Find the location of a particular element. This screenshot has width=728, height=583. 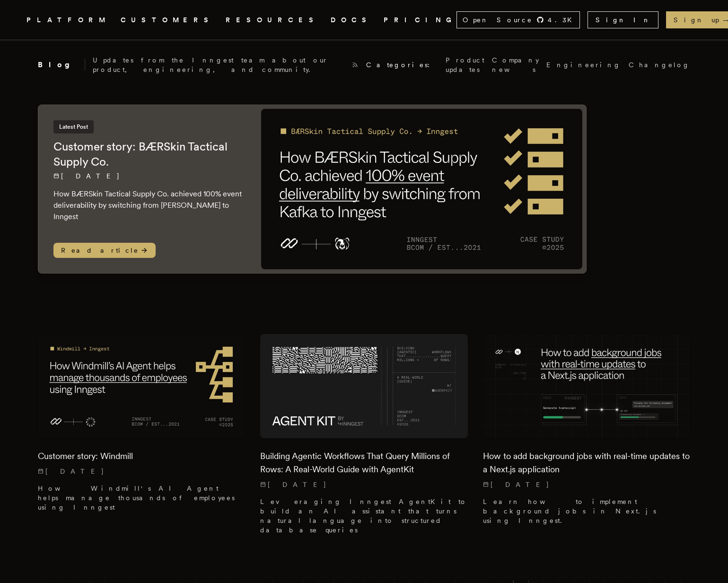

a: Company news is located at coordinates (515, 65).